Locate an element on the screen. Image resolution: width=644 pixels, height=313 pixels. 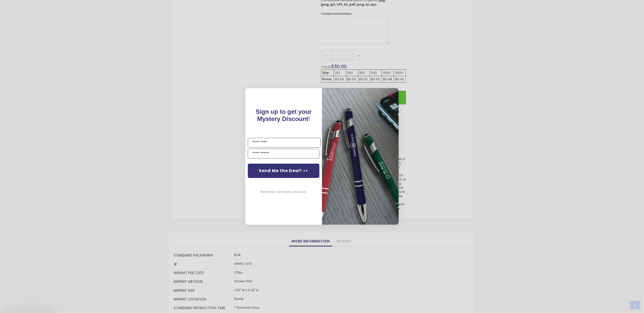
span: Sign up to get your Mystery Discount is located at coordinates (283, 115).